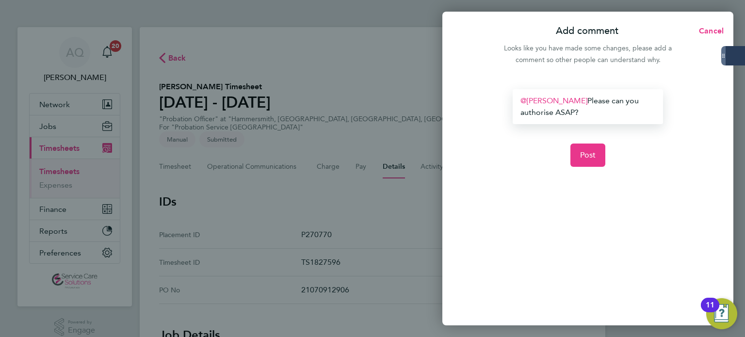  Describe the element at coordinates (709, 31) in the screenshot. I see `span: Cancel` at that location.